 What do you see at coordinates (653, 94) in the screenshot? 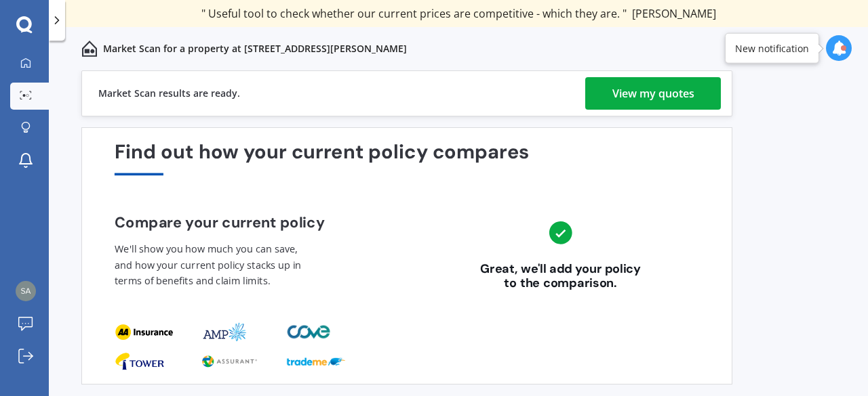
I see `div: View my quotes` at bounding box center [653, 94].